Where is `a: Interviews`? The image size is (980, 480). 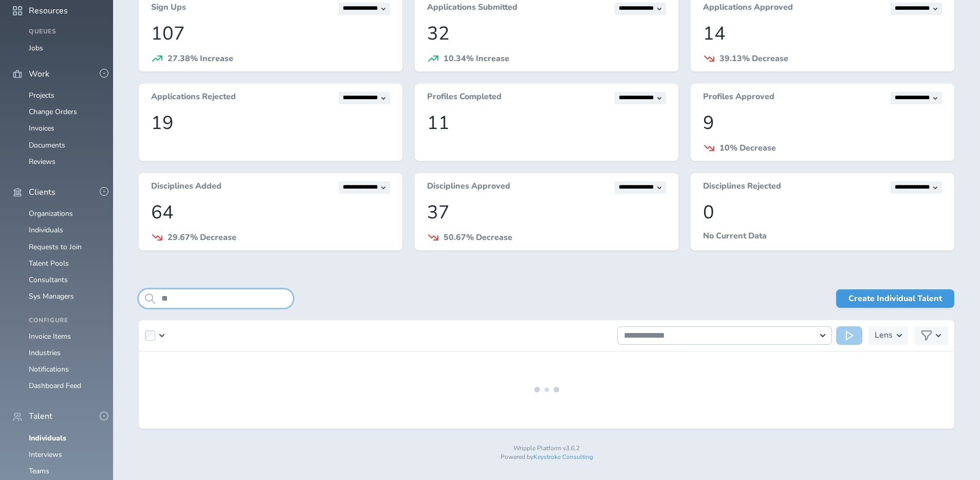
a: Interviews is located at coordinates (45, 455).